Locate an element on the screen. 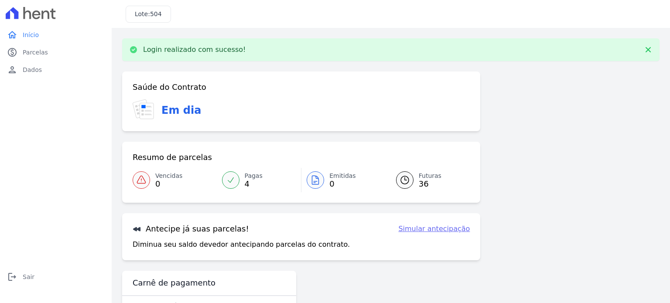 This screenshot has height=303, width=670. a: homeInício is located at coordinates (56, 35).